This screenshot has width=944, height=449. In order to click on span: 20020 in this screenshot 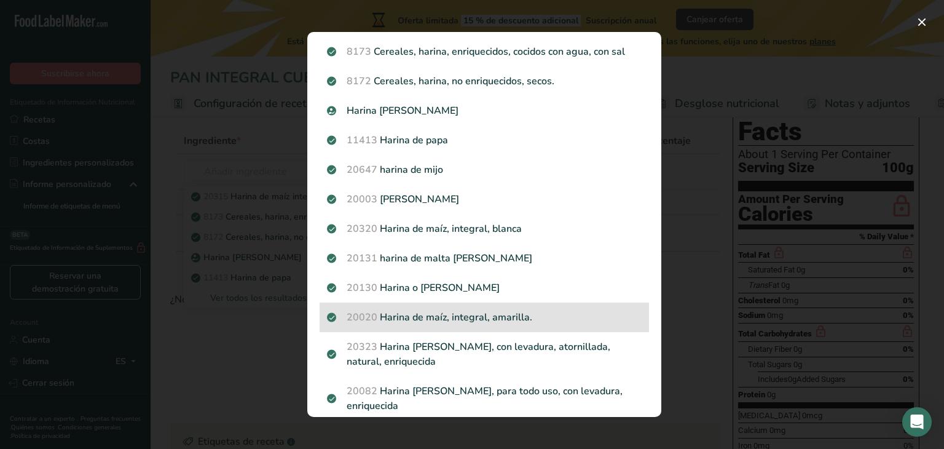, I will do `click(362, 317)`.